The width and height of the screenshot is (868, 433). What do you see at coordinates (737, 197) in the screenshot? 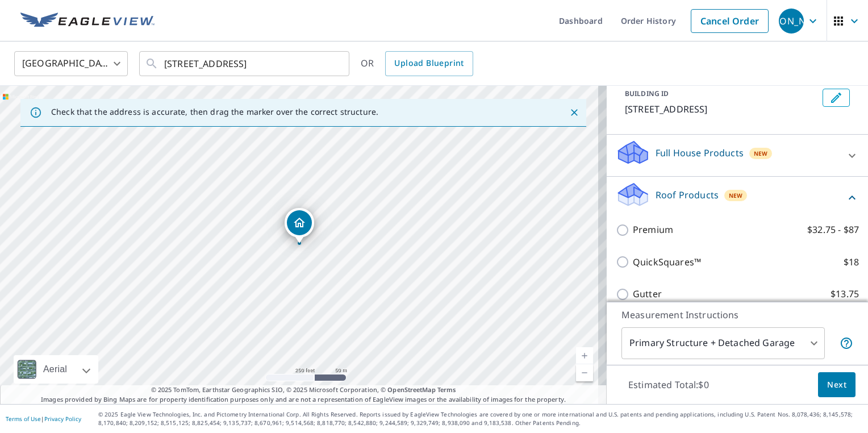
I see `div: Roof ProductsNew` at bounding box center [737, 197].